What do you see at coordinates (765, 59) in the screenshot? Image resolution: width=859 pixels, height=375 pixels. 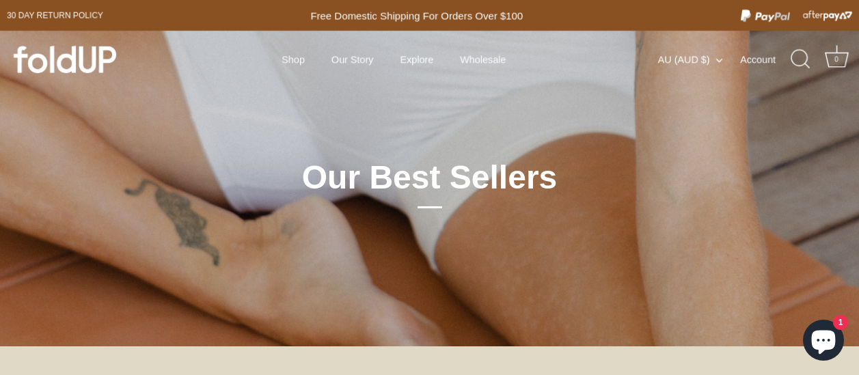 I see `a: Account` at bounding box center [765, 59].